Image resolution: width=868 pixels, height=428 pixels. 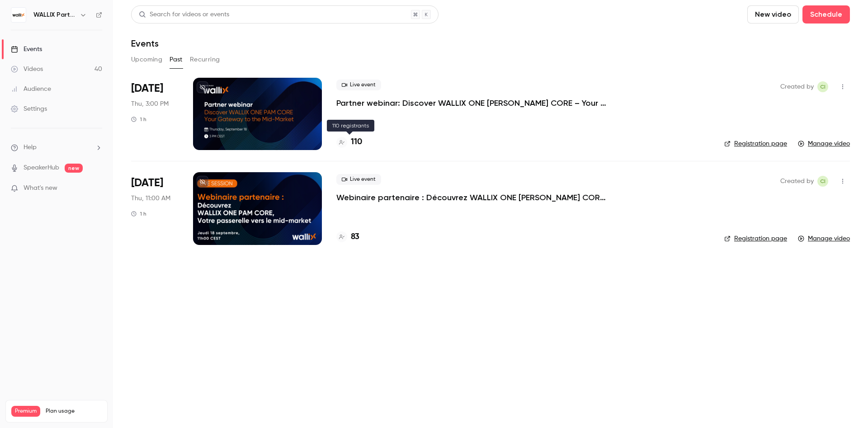 I want to click on h6: WALLIX Partners Channel, so click(x=55, y=15).